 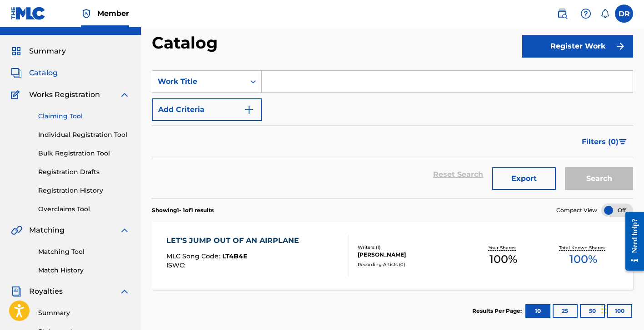 I want to click on div: Help, so click(x=586, y=14).